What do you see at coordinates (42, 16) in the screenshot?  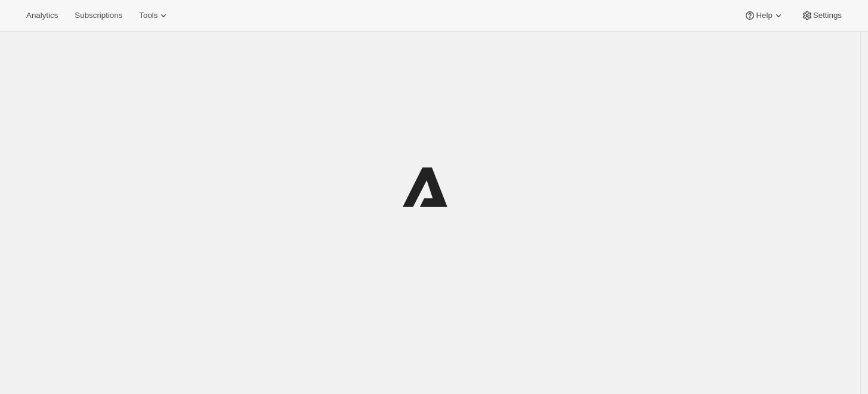 I see `button: Analytics` at bounding box center [42, 16].